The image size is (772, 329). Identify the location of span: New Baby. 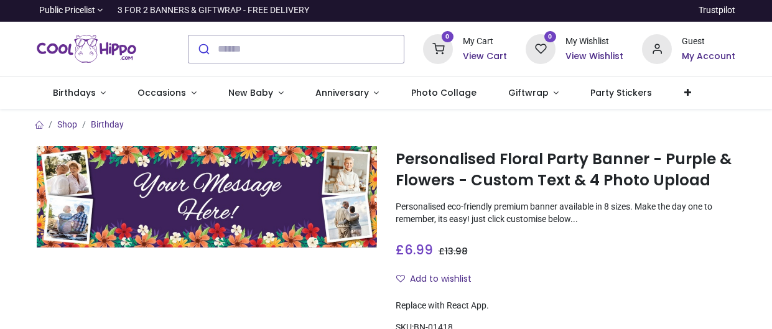
(251, 93).